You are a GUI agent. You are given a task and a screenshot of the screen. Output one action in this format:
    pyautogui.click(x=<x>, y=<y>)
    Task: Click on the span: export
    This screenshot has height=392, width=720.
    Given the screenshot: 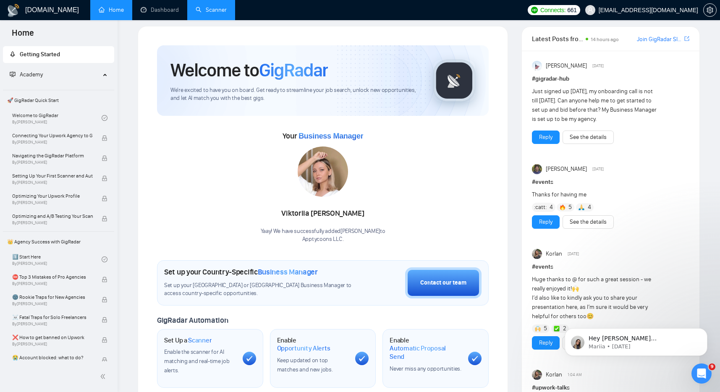 What is the action you would take?
    pyautogui.click(x=687, y=39)
    